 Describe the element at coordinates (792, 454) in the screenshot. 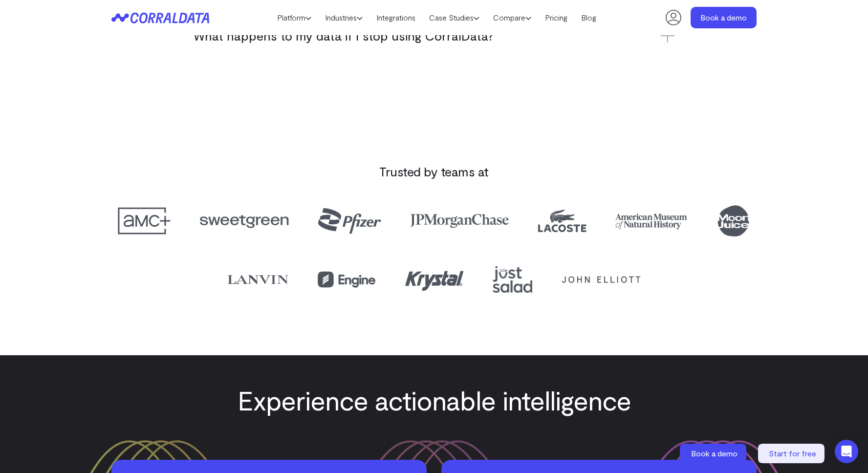

I see `a: Start for free` at that location.